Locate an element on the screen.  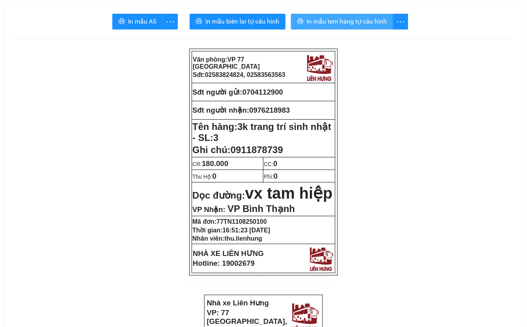
span: Phí: is located at coordinates (271, 177).